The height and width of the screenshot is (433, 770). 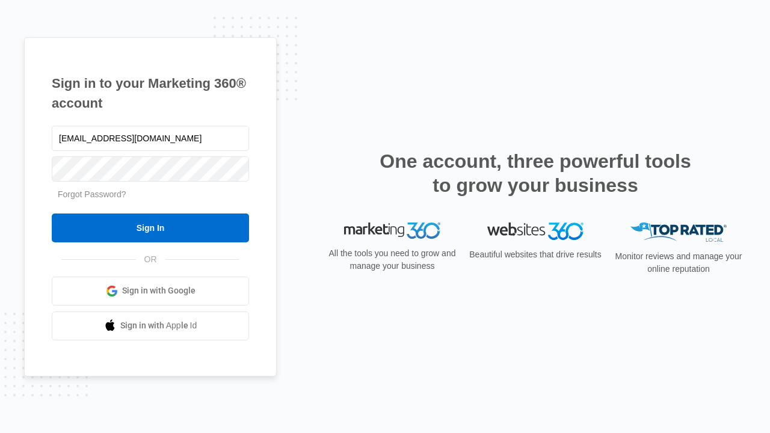 I want to click on a: Sign in with Apple Id, so click(x=150, y=326).